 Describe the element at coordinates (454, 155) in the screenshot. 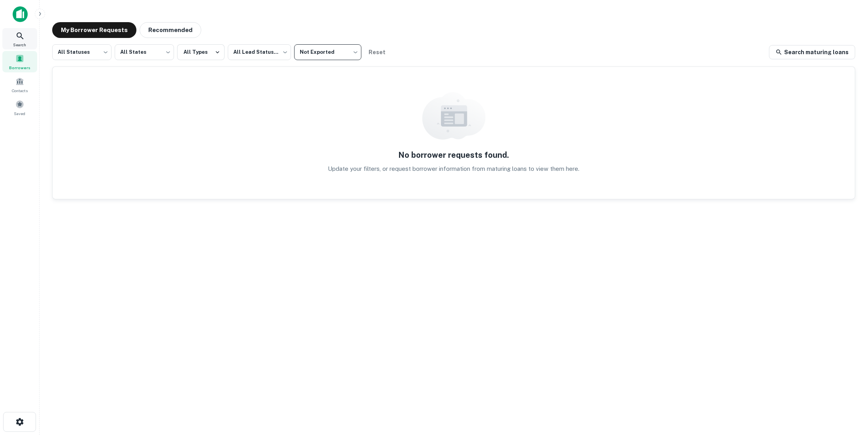

I see `h5: No borrower requests found.` at that location.